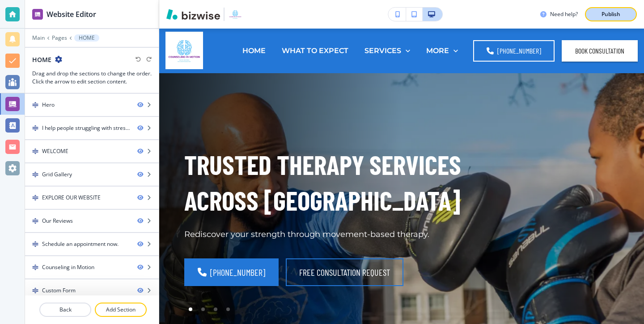 This screenshot has height=324, width=644. Describe the element at coordinates (91, 152) in the screenshot. I see `div: DragWELCOME` at that location.